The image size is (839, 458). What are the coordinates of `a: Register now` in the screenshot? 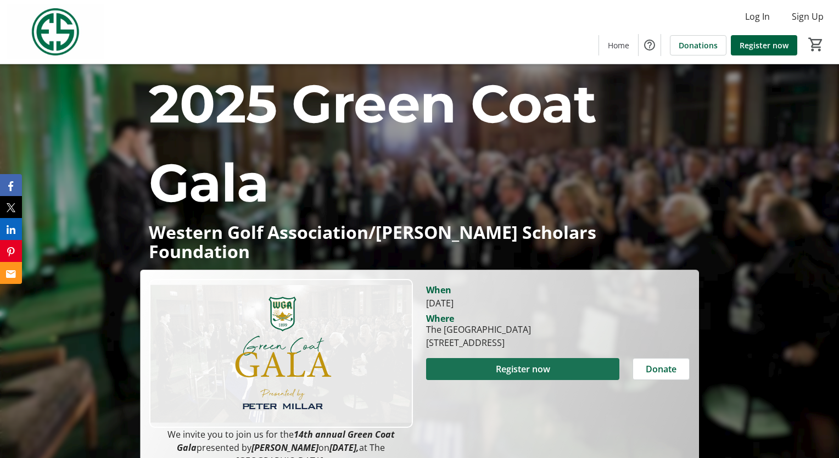 It's located at (764, 45).